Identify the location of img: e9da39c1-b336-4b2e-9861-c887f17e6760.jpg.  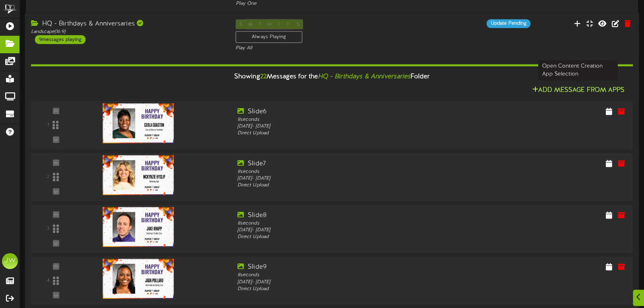
(138, 278).